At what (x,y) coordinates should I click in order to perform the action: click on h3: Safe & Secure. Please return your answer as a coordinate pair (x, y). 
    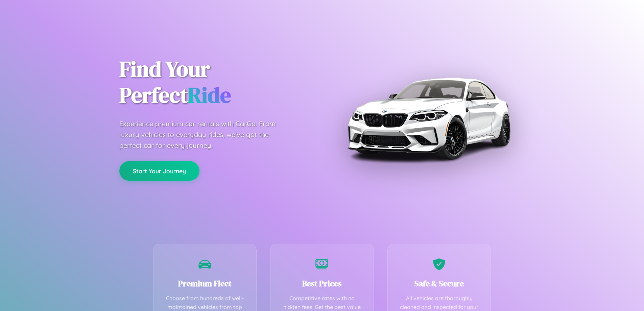
    Looking at the image, I should click on (439, 283).